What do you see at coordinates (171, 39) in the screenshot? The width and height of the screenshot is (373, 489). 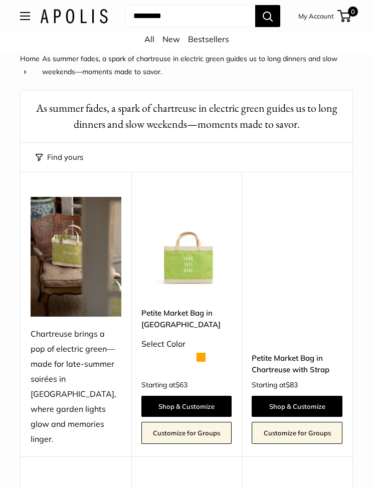 I see `a: New` at bounding box center [171, 39].